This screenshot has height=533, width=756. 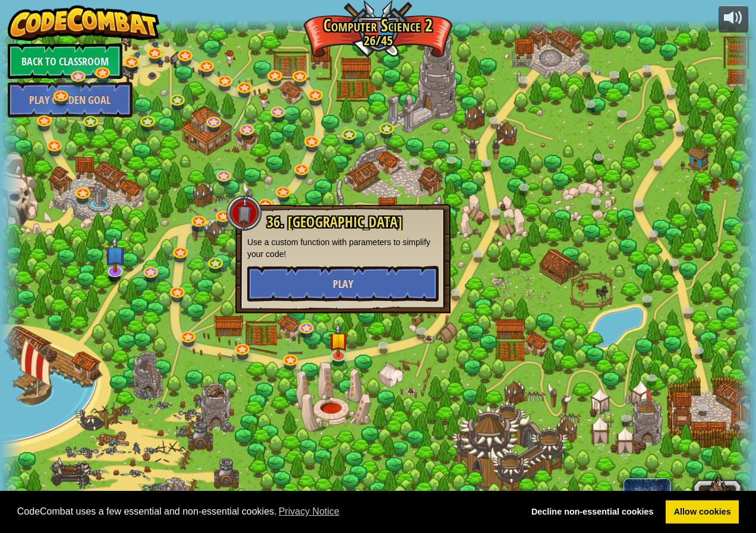 What do you see at coordinates (734, 19) in the screenshot?
I see `button: Adjust volume` at bounding box center [734, 19].